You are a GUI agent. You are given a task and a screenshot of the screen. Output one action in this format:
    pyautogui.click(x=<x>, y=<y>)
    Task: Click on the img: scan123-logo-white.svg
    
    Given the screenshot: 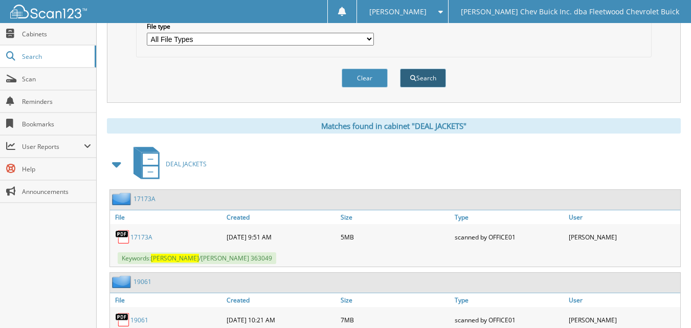 What is the action you would take?
    pyautogui.click(x=49, y=11)
    